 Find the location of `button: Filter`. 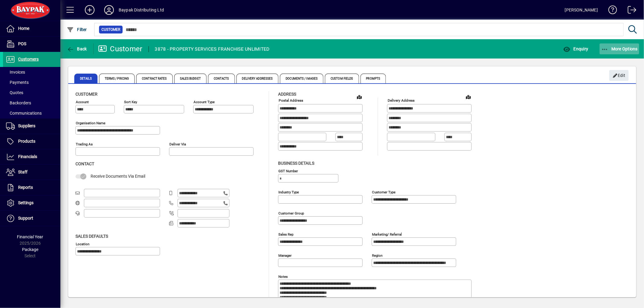

button: Filter is located at coordinates (77, 30).